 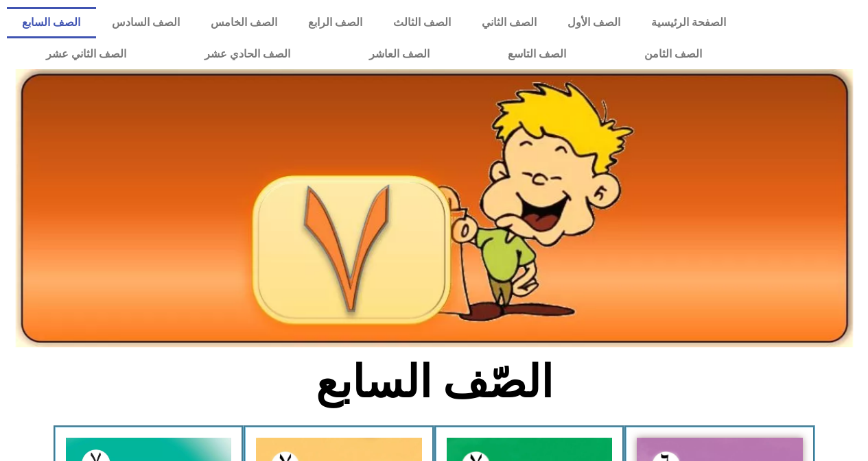 What do you see at coordinates (146, 22) in the screenshot?
I see `a: الصف السادس` at bounding box center [146, 22].